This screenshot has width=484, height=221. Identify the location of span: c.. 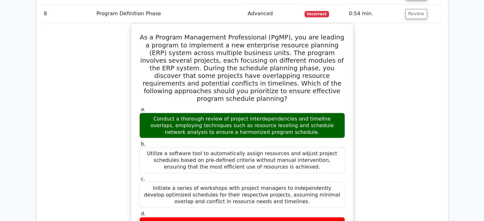
(143, 179).